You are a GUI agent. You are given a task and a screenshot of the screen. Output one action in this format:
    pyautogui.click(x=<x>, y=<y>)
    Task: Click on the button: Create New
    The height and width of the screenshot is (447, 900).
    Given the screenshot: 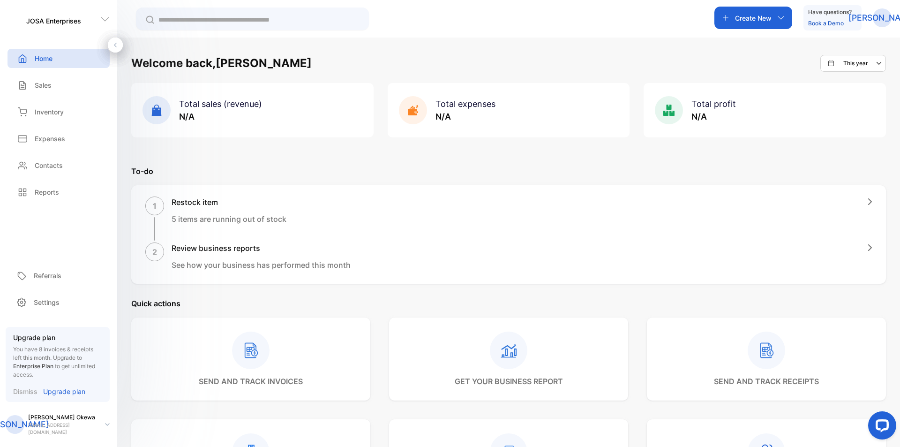 What is the action you would take?
    pyautogui.click(x=754, y=18)
    